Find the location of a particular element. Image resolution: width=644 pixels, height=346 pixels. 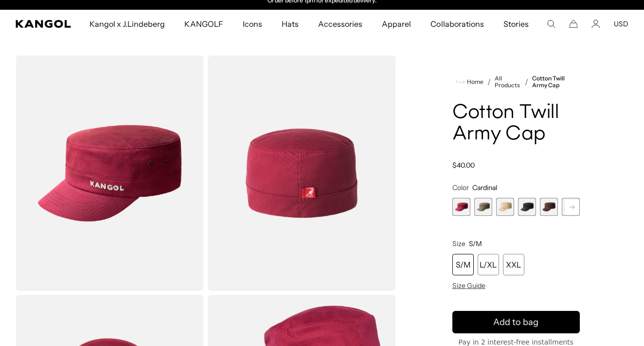

span: Kangol x J.Lindeberg is located at coordinates (127, 24).